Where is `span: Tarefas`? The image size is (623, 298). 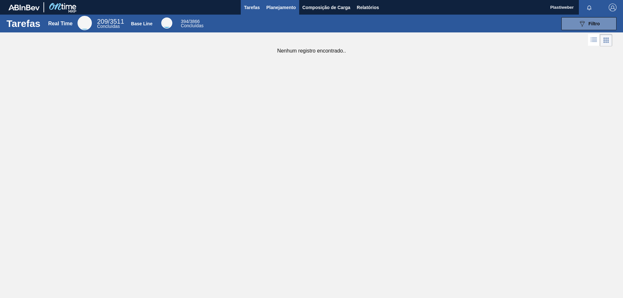
span: Tarefas is located at coordinates (252, 7).